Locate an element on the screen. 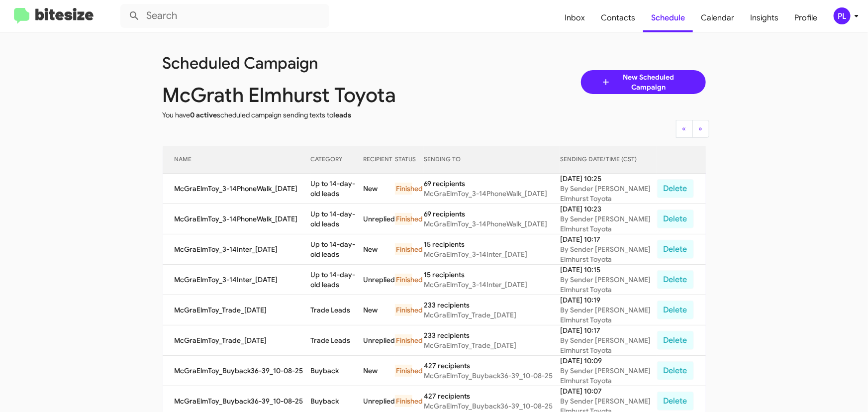 The width and height of the screenshot is (868, 412). span: Inbox is located at coordinates (575, 18).